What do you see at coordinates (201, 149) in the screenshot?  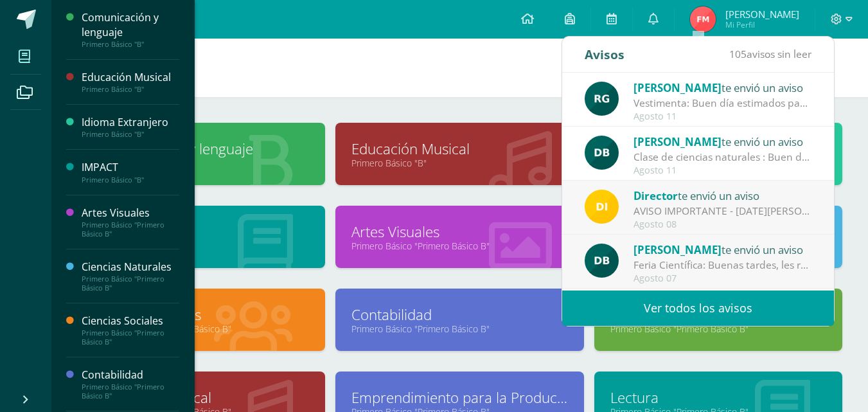 I see `a: Comunicación y lenguaje` at bounding box center [201, 149].